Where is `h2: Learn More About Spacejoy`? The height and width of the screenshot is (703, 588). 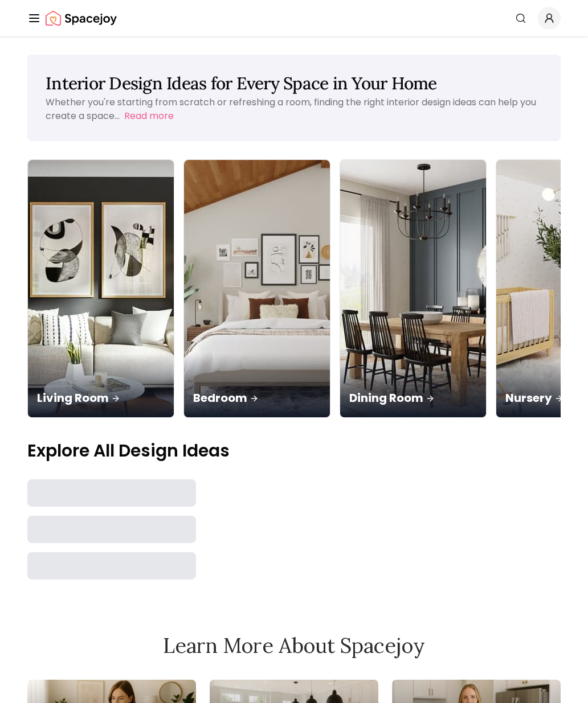 h2: Learn More About Spacejoy is located at coordinates (294, 646).